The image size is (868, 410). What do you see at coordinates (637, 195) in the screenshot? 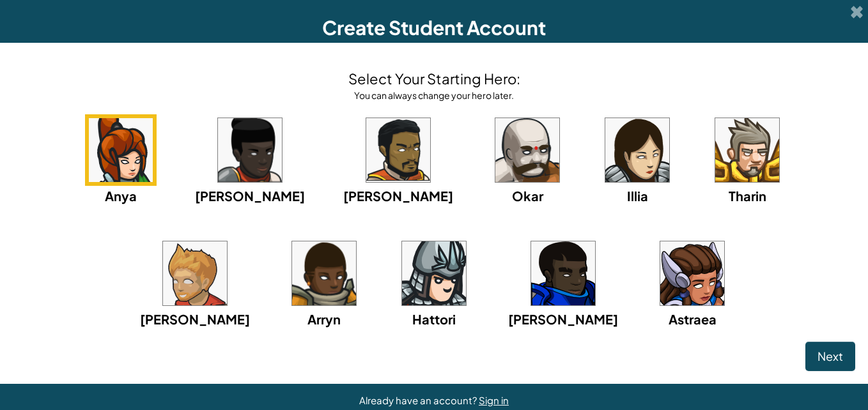
I see `span: Illia` at bounding box center [637, 195].